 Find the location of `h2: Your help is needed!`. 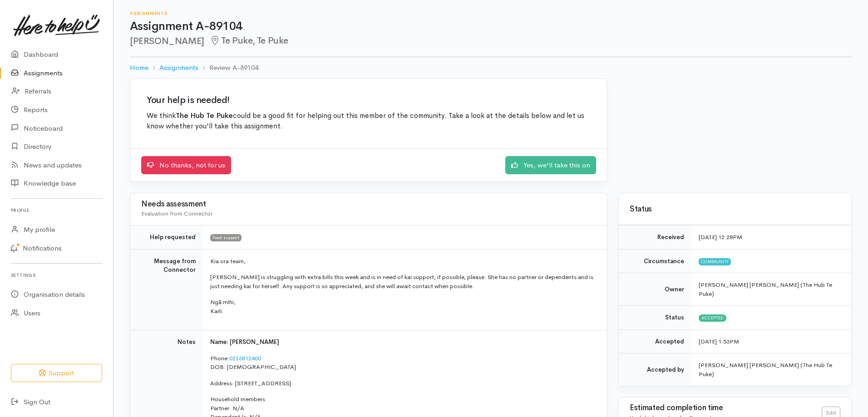

h2: Your help is needed! is located at coordinates (368, 100).